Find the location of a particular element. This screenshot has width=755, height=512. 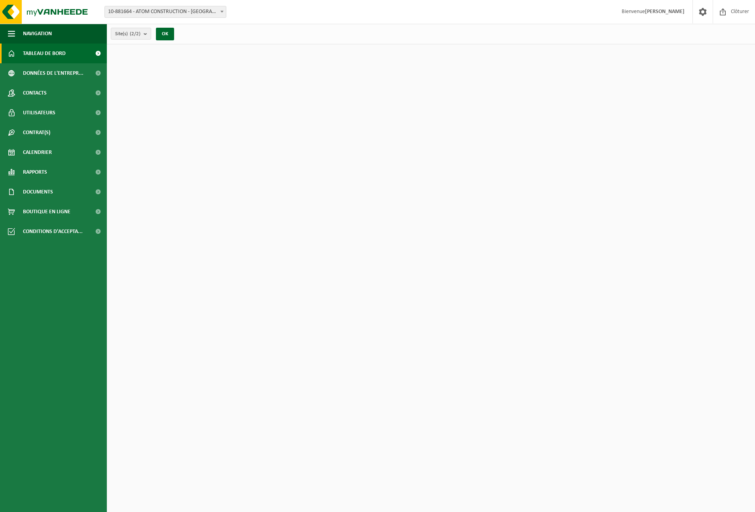

button: Site(s)(2/2) is located at coordinates (131, 34).